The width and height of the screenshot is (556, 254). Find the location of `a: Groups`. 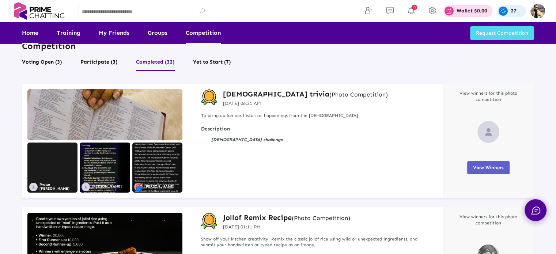

a: Groups is located at coordinates (158, 33).